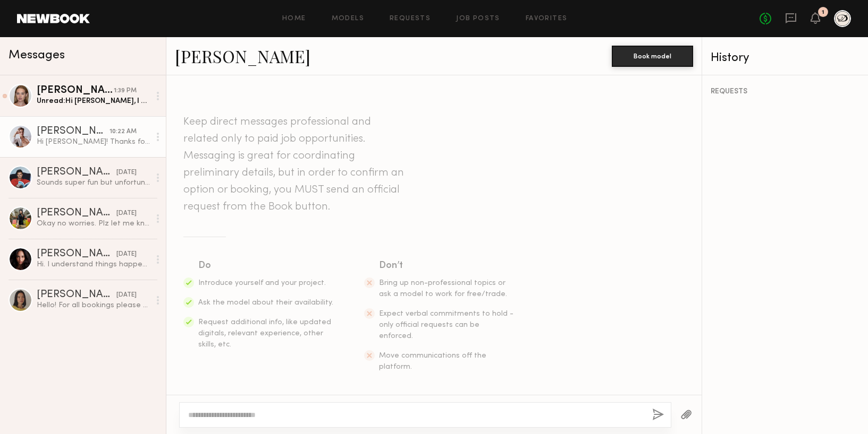 This screenshot has width=868, height=434. Describe the element at coordinates (546, 19) in the screenshot. I see `a: Favorites` at that location.